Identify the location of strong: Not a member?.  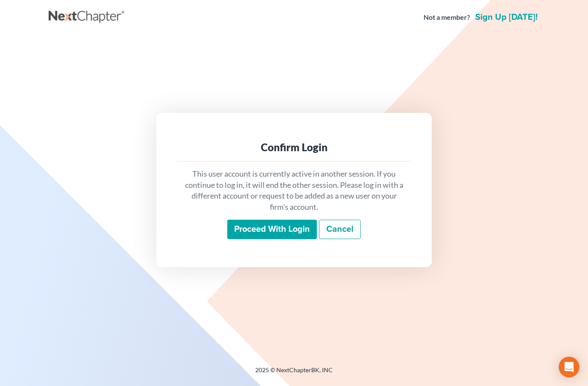
(447, 17).